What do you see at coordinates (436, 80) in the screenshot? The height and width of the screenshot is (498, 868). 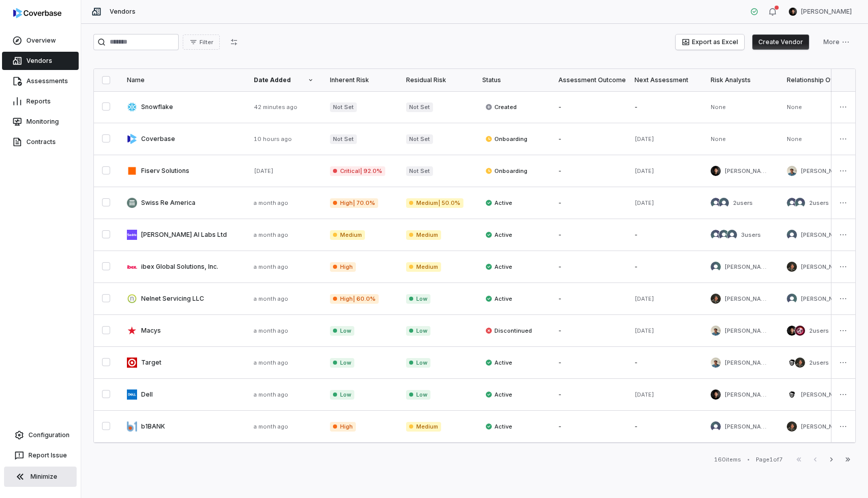 I see `div: Residual Risk` at bounding box center [436, 80].